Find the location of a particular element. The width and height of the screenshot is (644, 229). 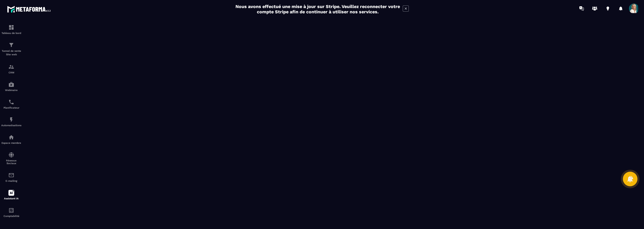

p: Comptabilité is located at coordinates (11, 216).